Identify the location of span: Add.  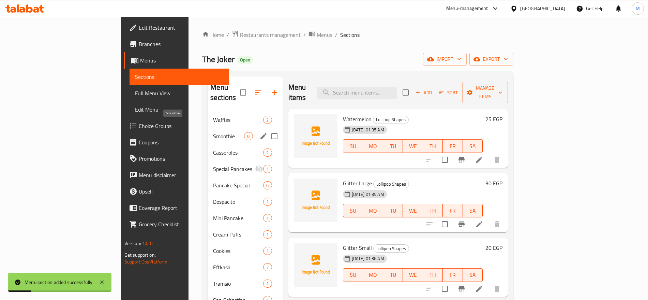
(424, 92).